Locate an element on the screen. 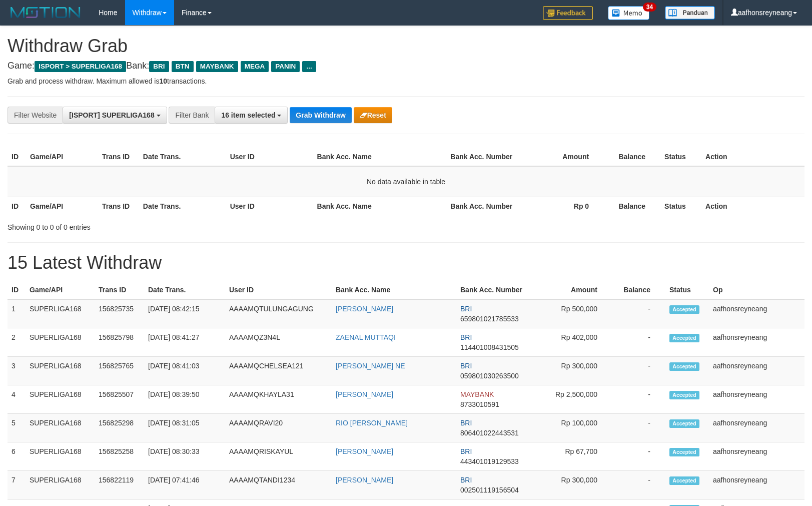  span: MAYBANK is located at coordinates (477, 394).